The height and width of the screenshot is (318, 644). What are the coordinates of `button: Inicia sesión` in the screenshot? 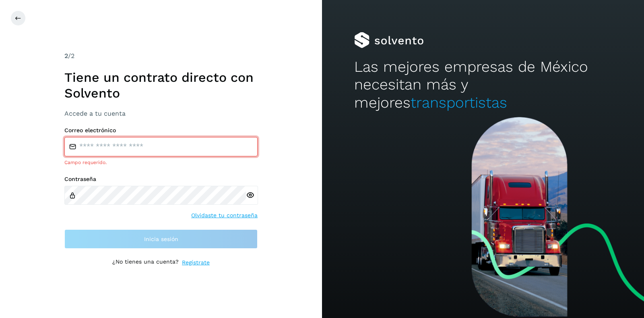 It's located at (161, 239).